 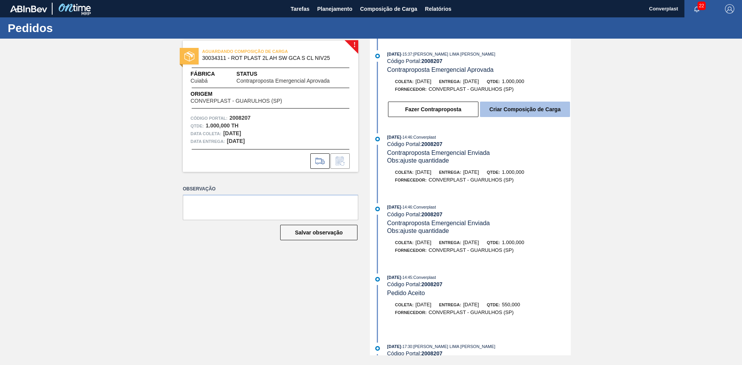 What do you see at coordinates (525, 109) in the screenshot?
I see `button: Criar Composição de Carga` at bounding box center [525, 109].